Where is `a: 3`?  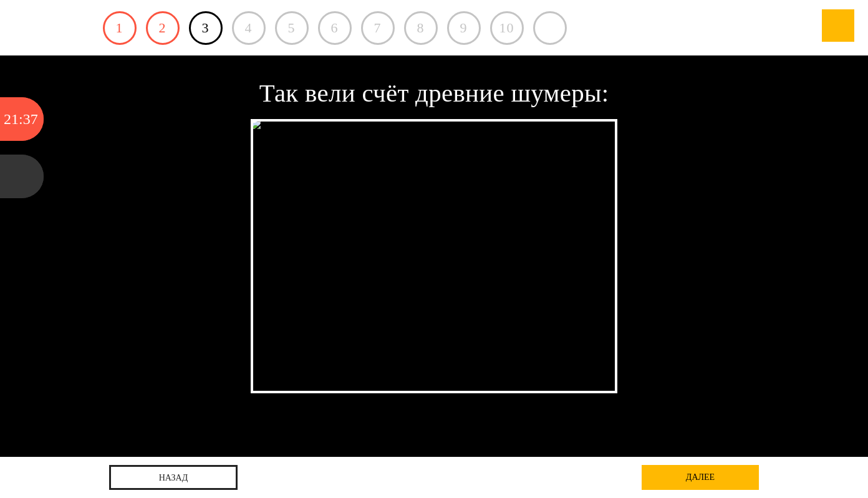
a: 3 is located at coordinates (206, 28).